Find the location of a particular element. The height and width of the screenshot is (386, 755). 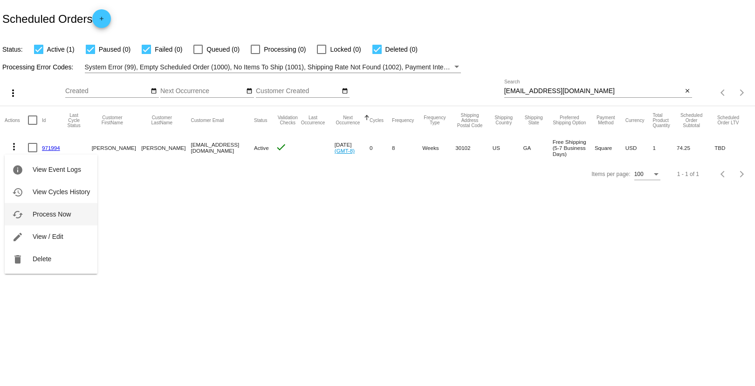

mat-icon: edit is located at coordinates (18, 237).